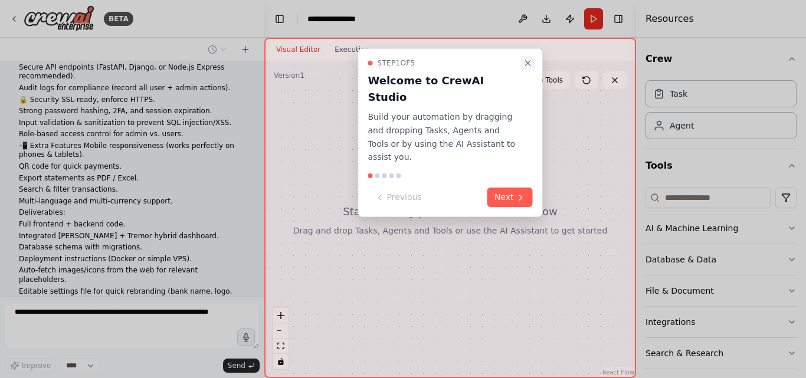 The image size is (806, 378). Describe the element at coordinates (443, 137) in the screenshot. I see `p: Build your automation by dragging and dropping Tasks, Agents and Tools or by using the AI Assista...` at that location.